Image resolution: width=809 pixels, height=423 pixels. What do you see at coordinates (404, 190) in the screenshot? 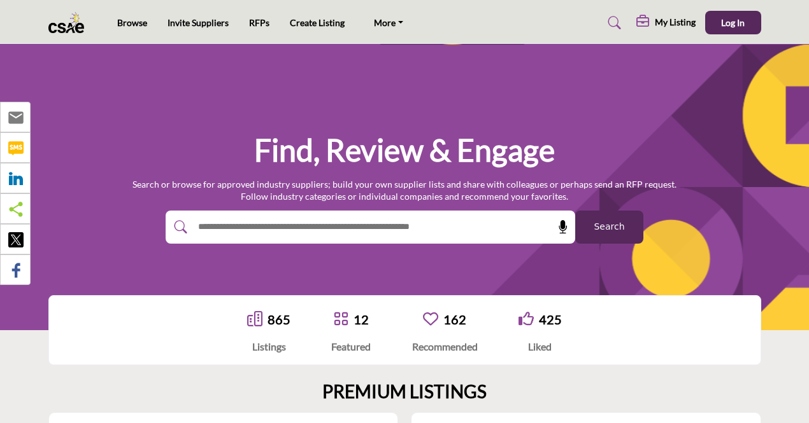
I see `p: Search or browse for approved industry suppliers; build your own supplier lists and share with co...` at bounding box center [404, 190].